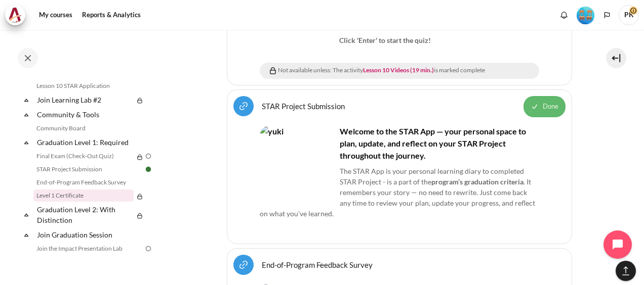  I want to click on a: Level #4, so click(585, 15).